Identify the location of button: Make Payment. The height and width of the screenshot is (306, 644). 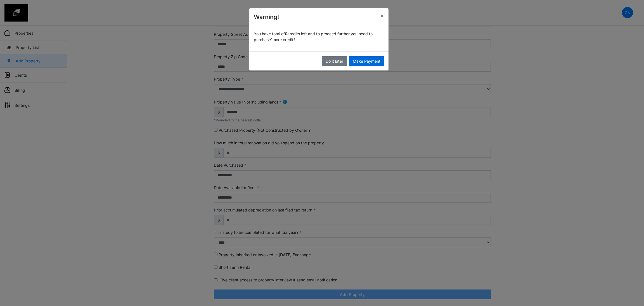
(366, 61).